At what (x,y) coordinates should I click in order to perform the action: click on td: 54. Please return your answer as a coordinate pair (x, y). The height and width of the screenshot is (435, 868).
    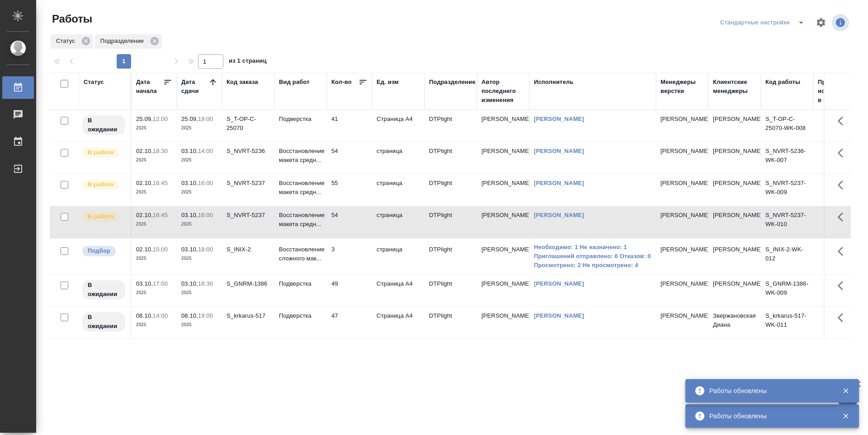
    Looking at the image, I should click on (350, 223).